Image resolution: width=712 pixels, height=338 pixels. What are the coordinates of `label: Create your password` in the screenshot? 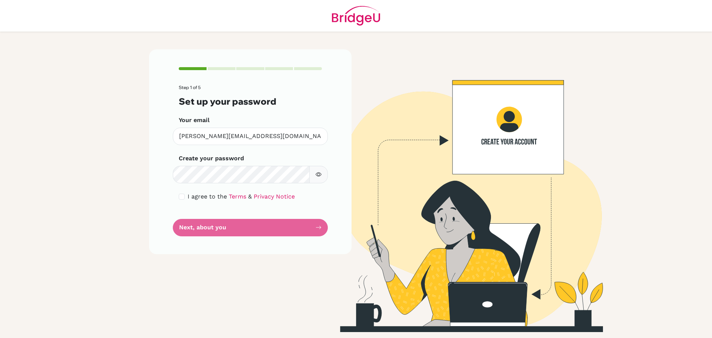 It's located at (211, 158).